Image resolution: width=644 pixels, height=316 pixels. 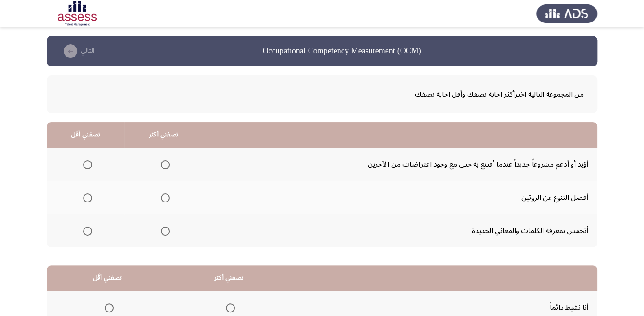 I want to click on h3: Occupational Competency Measurement (OCM), so click(x=342, y=51).